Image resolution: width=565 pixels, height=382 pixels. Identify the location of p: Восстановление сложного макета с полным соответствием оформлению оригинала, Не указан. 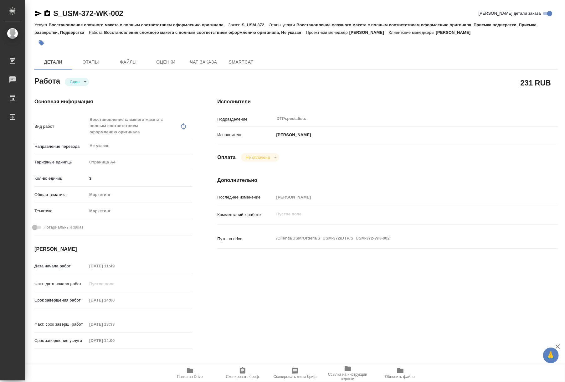
(205, 32).